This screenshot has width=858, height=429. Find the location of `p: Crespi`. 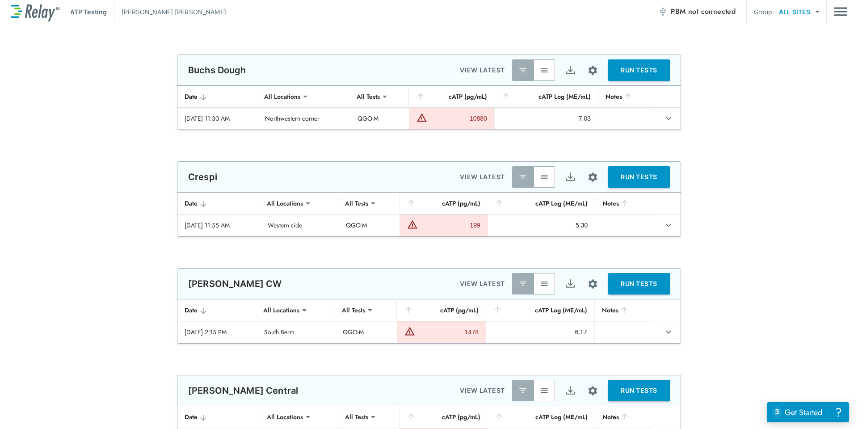

p: Crespi is located at coordinates (202, 177).